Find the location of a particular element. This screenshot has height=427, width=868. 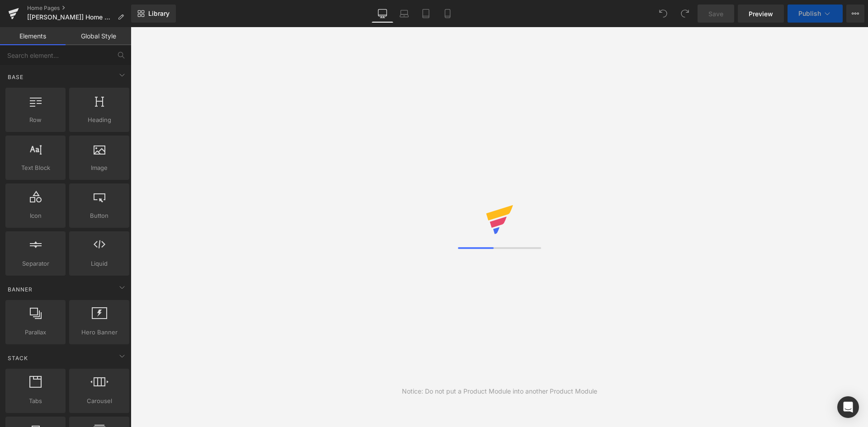

button: Undo is located at coordinates (664, 13).